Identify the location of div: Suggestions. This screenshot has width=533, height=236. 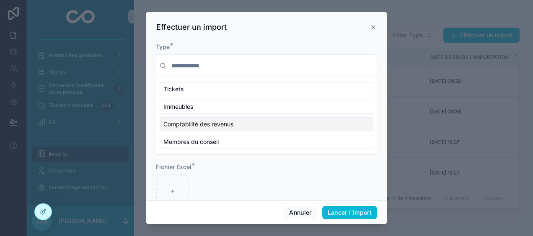
(267, 116).